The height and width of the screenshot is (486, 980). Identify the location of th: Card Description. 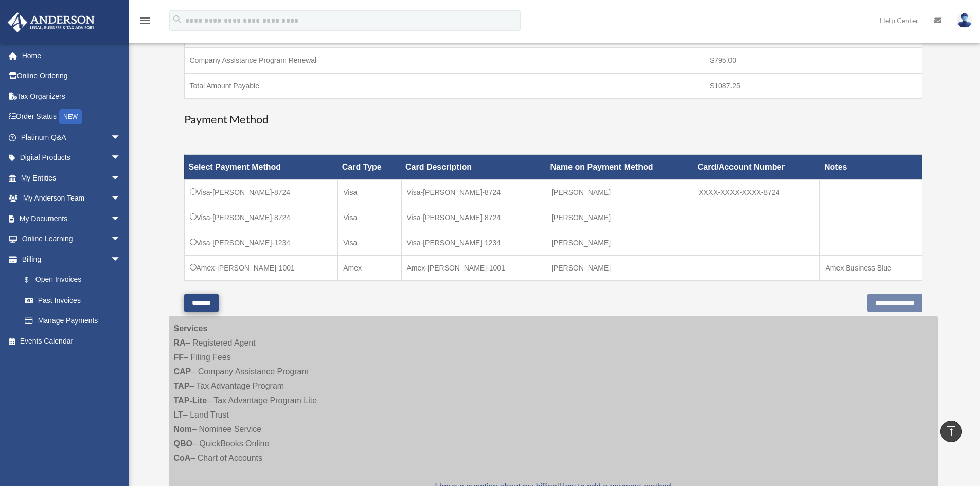
(473, 167).